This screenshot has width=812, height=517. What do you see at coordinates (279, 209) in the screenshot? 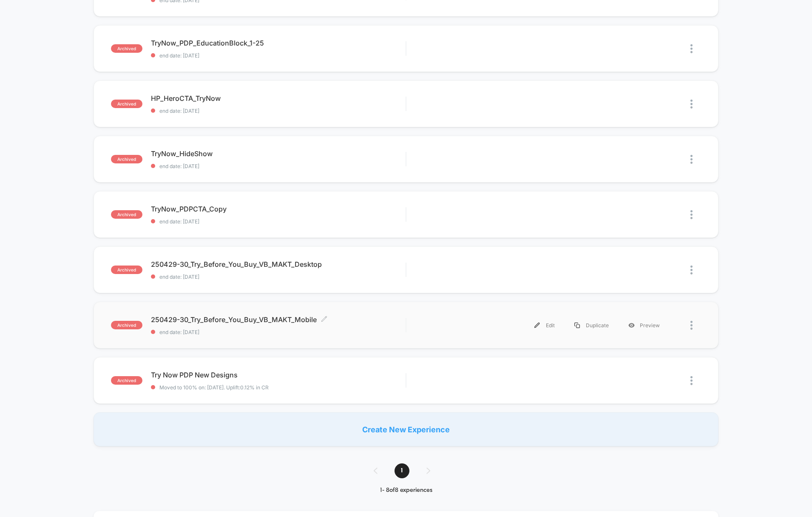
I see `span: TryNow_PDPCTA_Copy` at bounding box center [279, 209].